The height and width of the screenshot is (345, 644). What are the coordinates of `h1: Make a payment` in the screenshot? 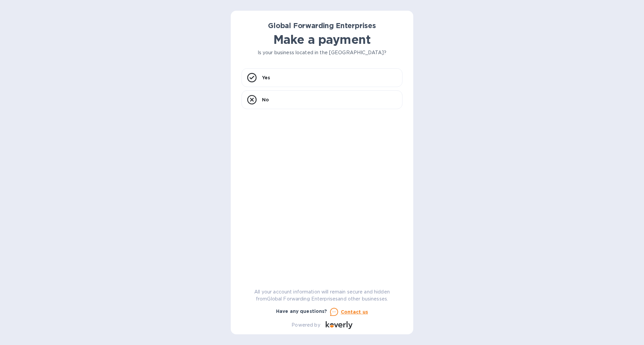 It's located at (322, 39).